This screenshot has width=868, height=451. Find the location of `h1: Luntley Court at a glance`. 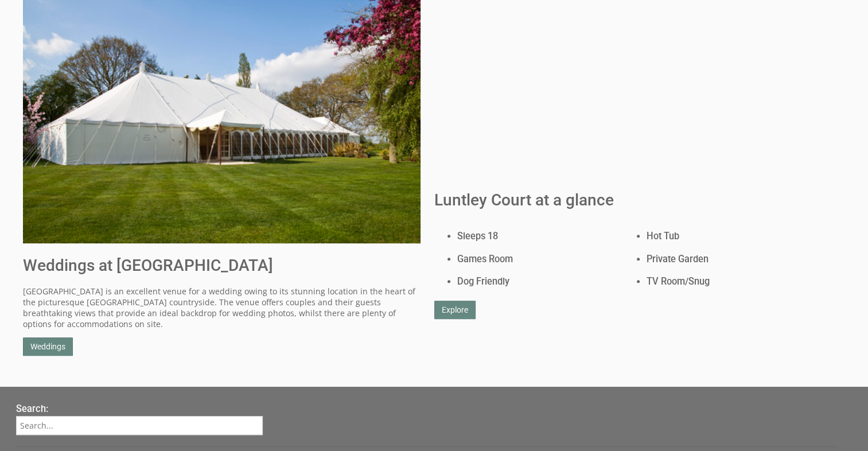

h1: Luntley Court at a glance is located at coordinates (633, 199).